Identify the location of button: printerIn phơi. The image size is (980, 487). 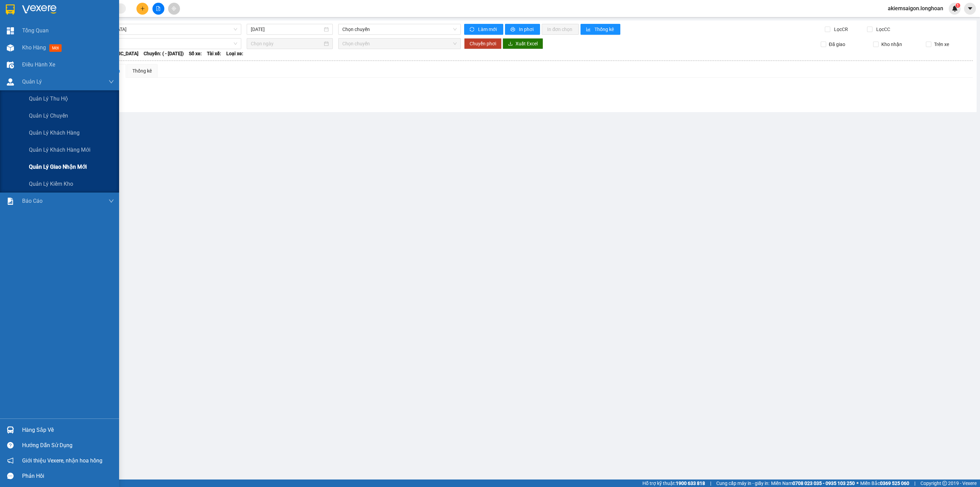
(523, 29).